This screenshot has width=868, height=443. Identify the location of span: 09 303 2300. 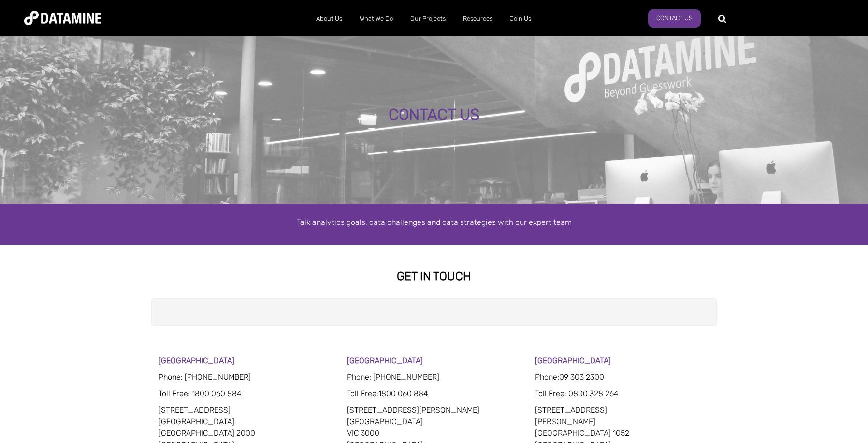
(582, 376).